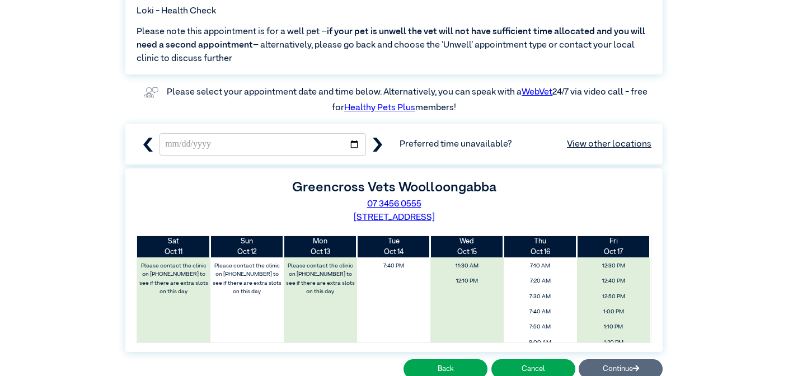 The height and width of the screenshot is (376, 788). What do you see at coordinates (540, 327) in the screenshot?
I see `span: 7:50 AM` at bounding box center [540, 327].